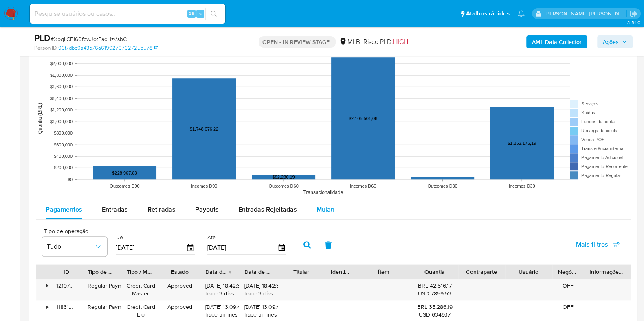 The height and width of the screenshot is (321, 644). What do you see at coordinates (42, 38) in the screenshot?
I see `b: PLD` at bounding box center [42, 38].